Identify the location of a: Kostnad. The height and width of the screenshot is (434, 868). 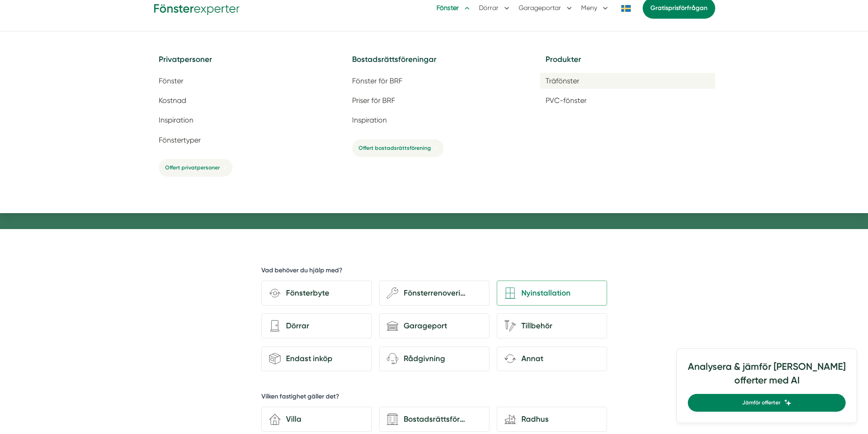
(241, 100).